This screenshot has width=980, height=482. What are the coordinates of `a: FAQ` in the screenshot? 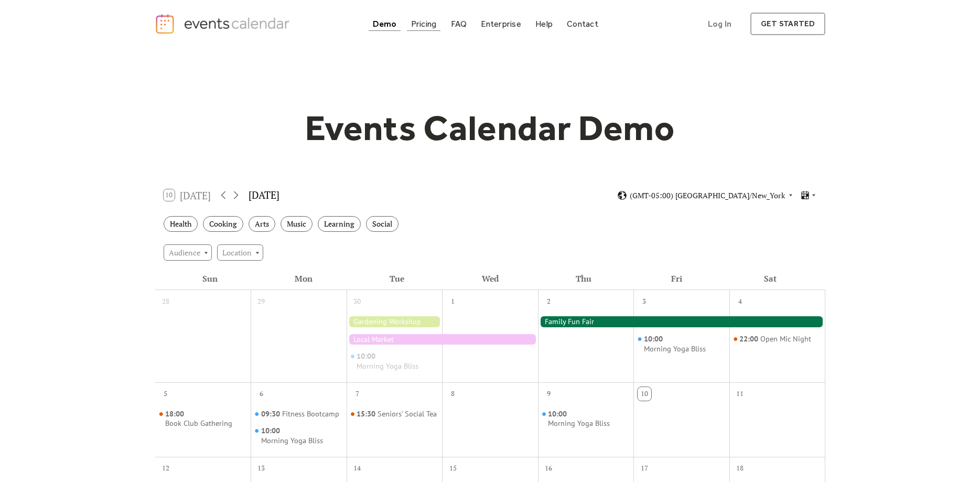 It's located at (459, 23).